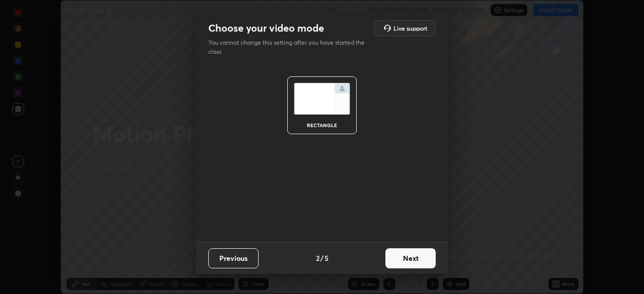 This screenshot has width=644, height=294. I want to click on h5: Live support, so click(410, 28).